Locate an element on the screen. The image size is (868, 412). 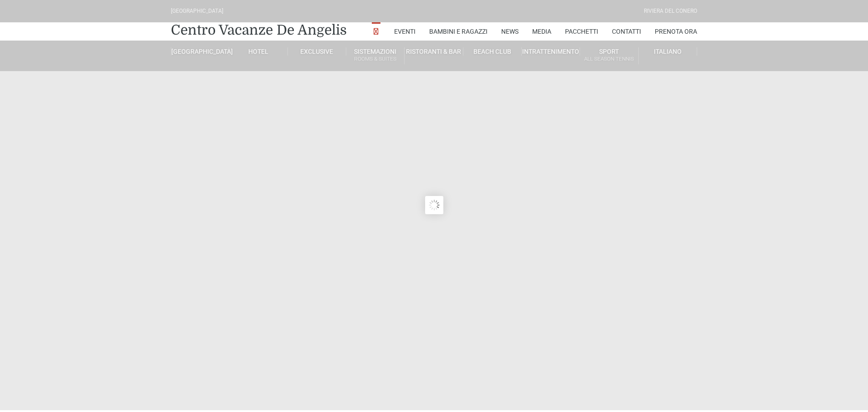
a: Prenota Ora is located at coordinates (676, 32).